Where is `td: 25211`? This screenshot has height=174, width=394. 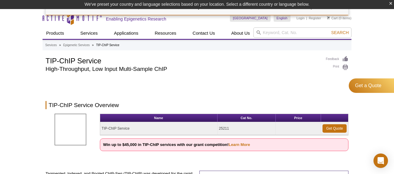
td: 25211 is located at coordinates (246, 128).